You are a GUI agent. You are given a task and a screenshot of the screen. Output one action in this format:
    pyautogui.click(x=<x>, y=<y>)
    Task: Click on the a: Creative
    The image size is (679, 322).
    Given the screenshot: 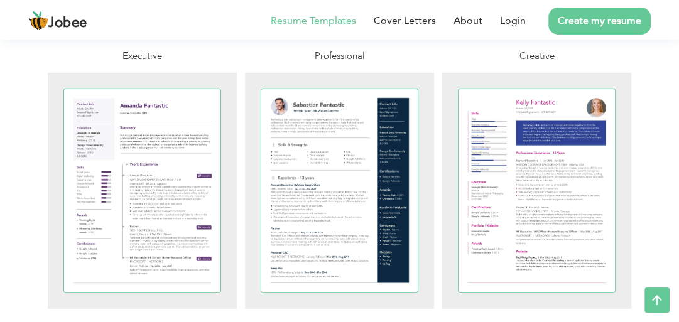 What is the action you would take?
    pyautogui.click(x=537, y=184)
    